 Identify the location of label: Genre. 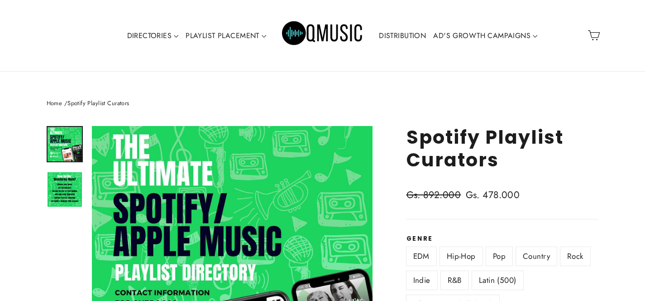
(503, 239).